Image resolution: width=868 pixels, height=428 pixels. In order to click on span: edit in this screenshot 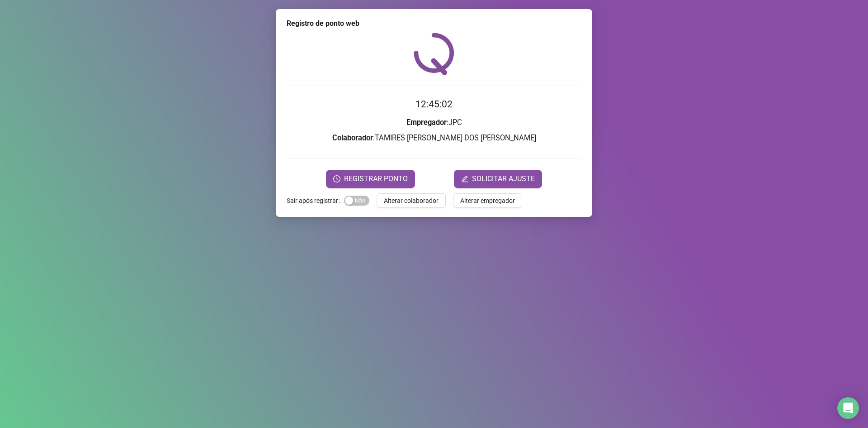, I will do `click(465, 179)`.